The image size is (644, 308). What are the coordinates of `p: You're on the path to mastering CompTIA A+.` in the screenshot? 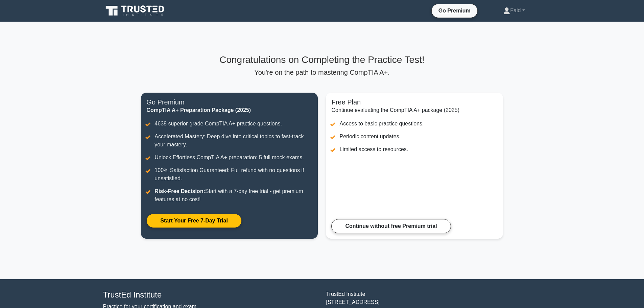 It's located at (322, 73).